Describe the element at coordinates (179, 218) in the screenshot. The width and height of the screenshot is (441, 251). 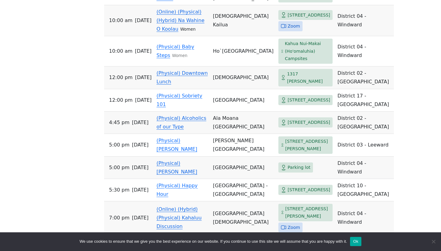
I see `a: (Online) (Hybrid) (Physical) Kahaluu Discussion` at that location.